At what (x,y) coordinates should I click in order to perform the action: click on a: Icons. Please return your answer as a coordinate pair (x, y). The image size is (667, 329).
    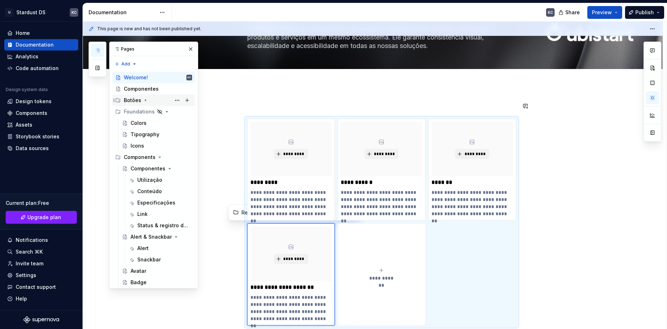
    Looking at the image, I should click on (157, 146).